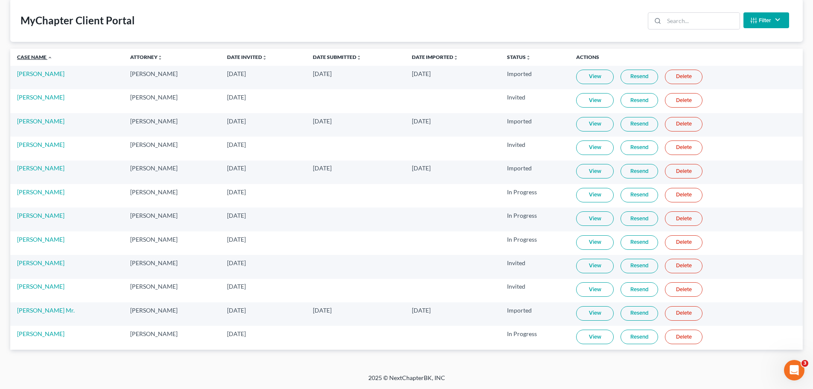 This screenshot has height=389, width=813. Describe the element at coordinates (766, 20) in the screenshot. I see `button: Filter` at that location.